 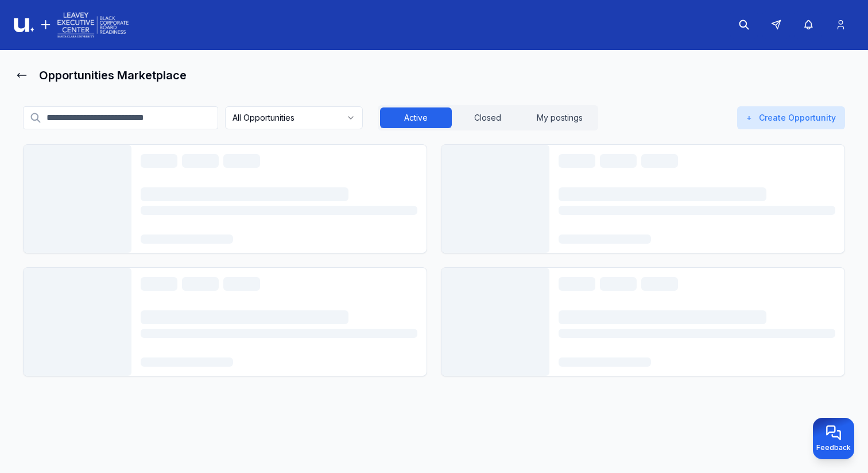 I want to click on img: Logo, so click(x=71, y=25).